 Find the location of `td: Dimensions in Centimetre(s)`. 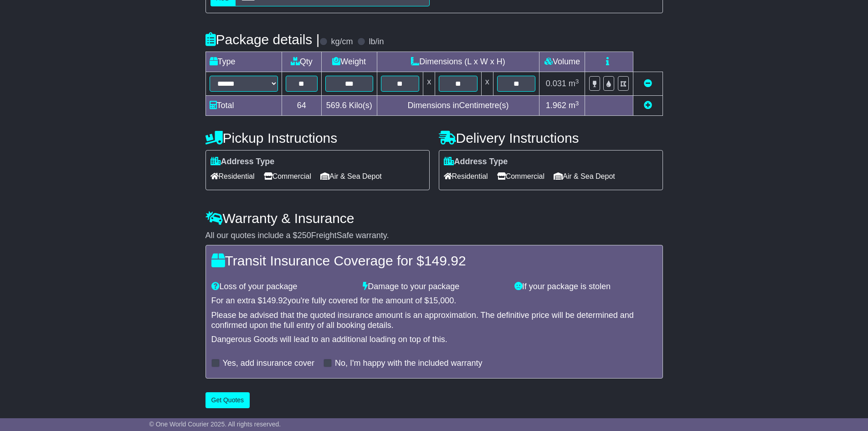

td: Dimensions in Centimetre(s) is located at coordinates (458, 106).